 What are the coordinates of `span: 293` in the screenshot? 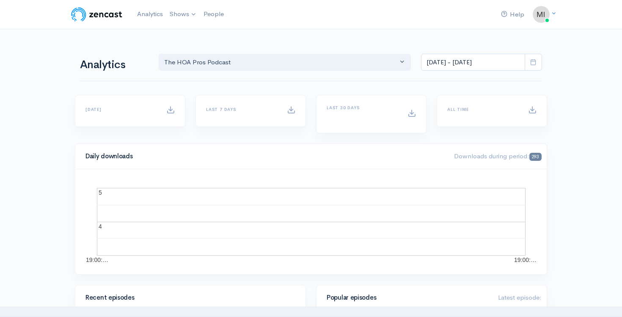 It's located at (535, 156).